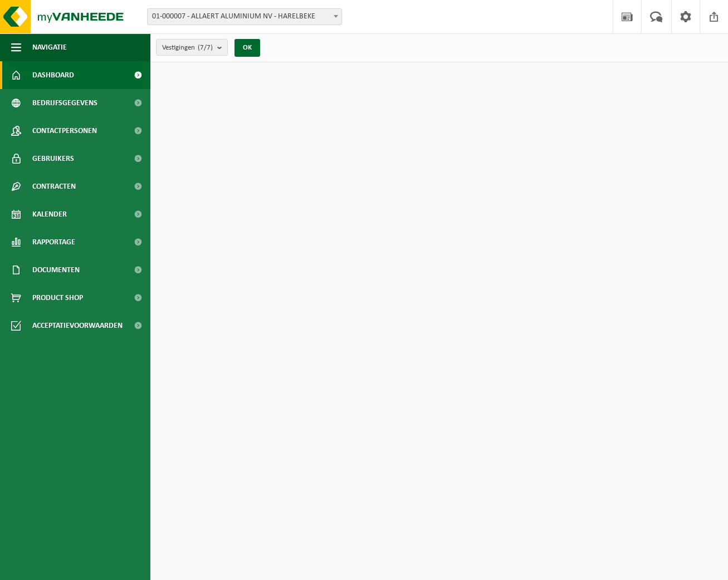  I want to click on span: Acceptatievoorwaarden, so click(78, 326).